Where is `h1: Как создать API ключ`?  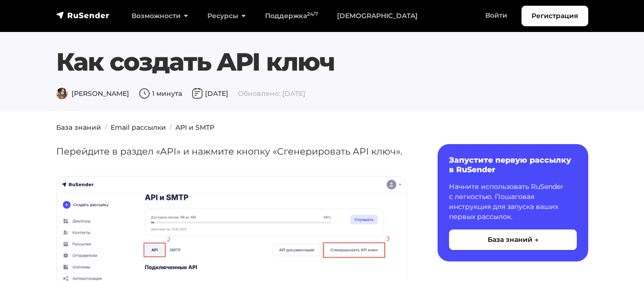 h1: Как создать API ключ is located at coordinates (322, 61).